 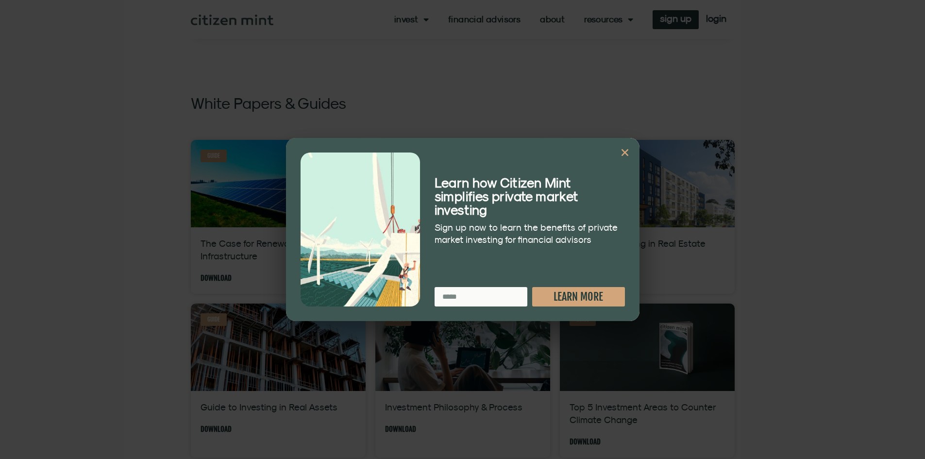 I want to click on button: LEARN MORE, so click(x=578, y=297).